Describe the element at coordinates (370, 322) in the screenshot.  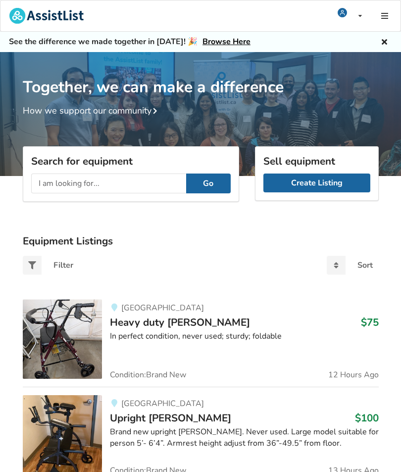
I see `h3: $75` at that location.